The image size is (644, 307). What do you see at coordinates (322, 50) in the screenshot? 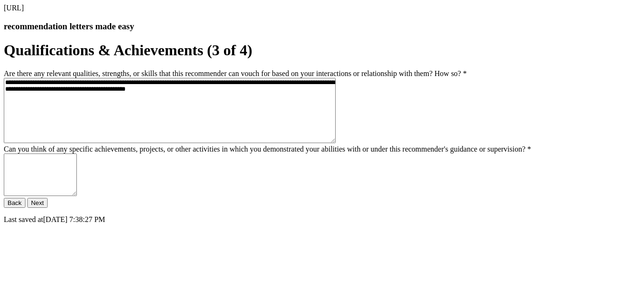
I see `h1: Qualifications & Achievements (3 of 4)` at bounding box center [322, 50].